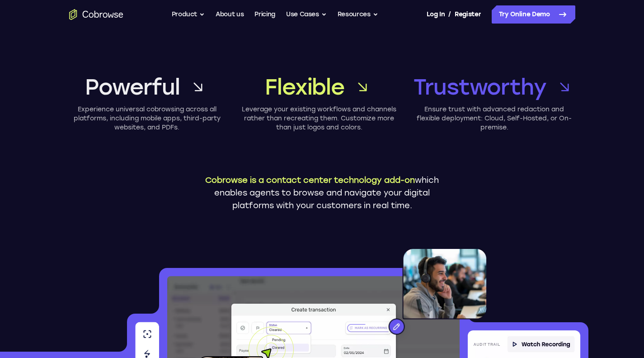 The height and width of the screenshot is (358, 644). Describe the element at coordinates (132, 87) in the screenshot. I see `span: Powerful` at that location.